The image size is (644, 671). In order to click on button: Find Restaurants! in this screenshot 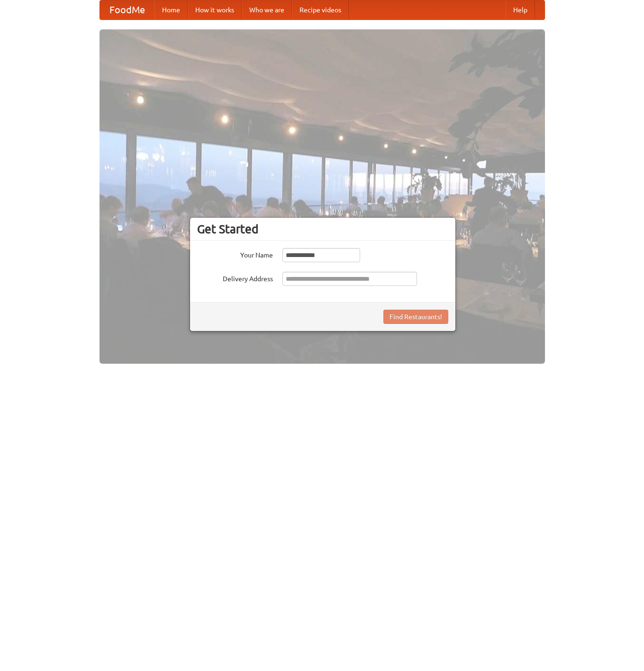, I will do `click(416, 317)`.